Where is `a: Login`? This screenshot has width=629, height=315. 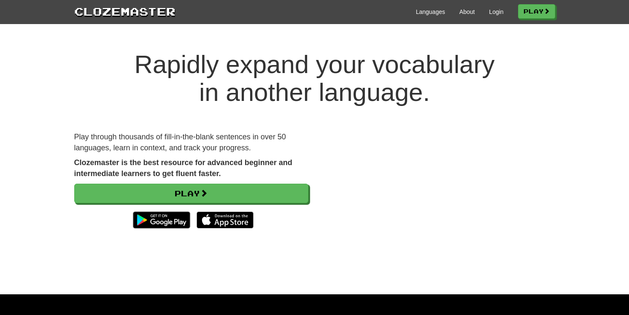
a: Login is located at coordinates (496, 12).